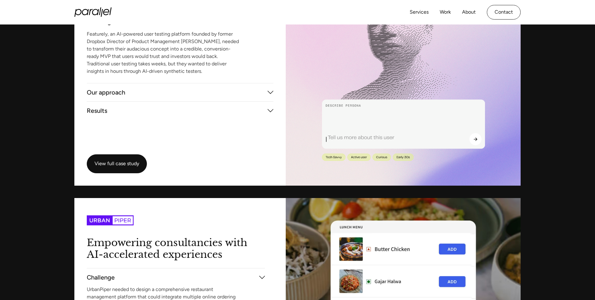 The image size is (595, 300). I want to click on span: Results, so click(97, 110).